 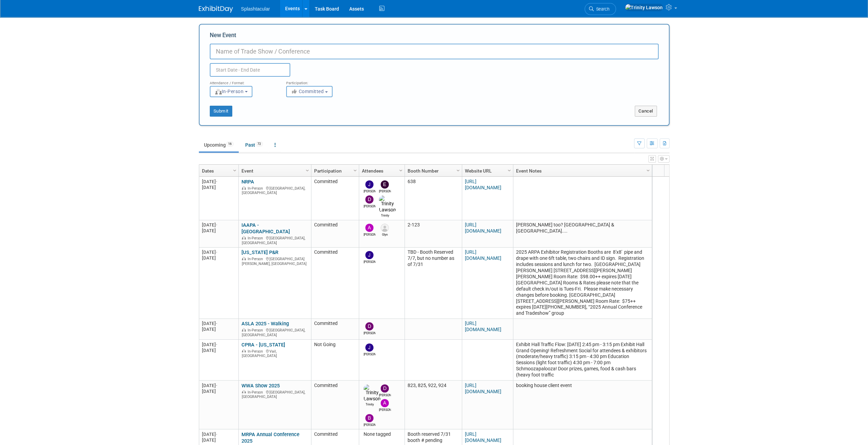 I want to click on td: 638, so click(x=433, y=198).